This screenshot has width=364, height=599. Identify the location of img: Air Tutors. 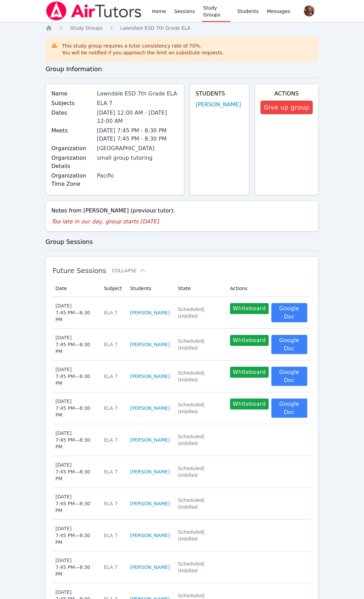
(94, 11).